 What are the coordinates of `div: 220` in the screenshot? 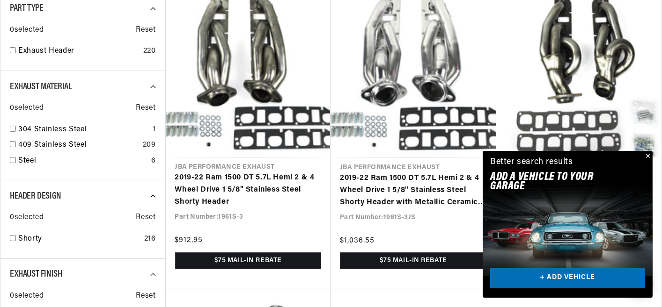 It's located at (149, 51).